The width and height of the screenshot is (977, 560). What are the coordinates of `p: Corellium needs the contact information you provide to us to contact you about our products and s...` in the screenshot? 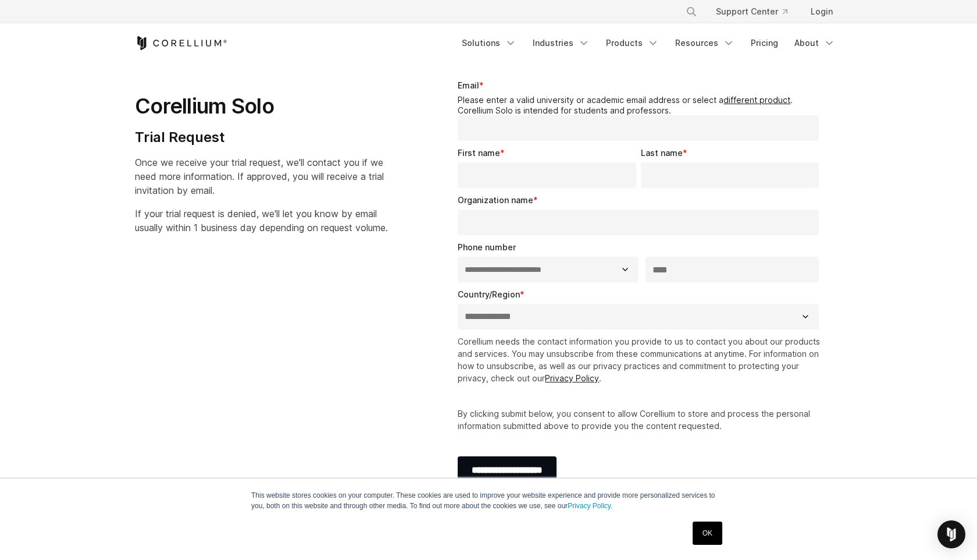 It's located at (640, 360).